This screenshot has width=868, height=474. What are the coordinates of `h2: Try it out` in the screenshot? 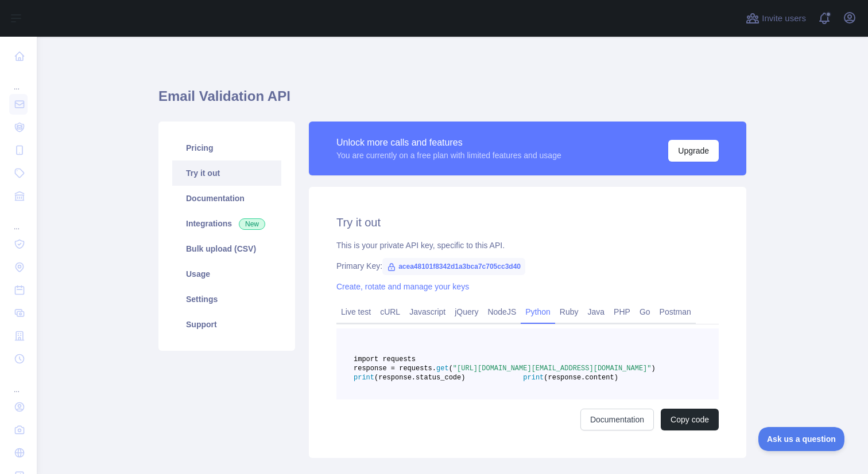 It's located at (527, 222).